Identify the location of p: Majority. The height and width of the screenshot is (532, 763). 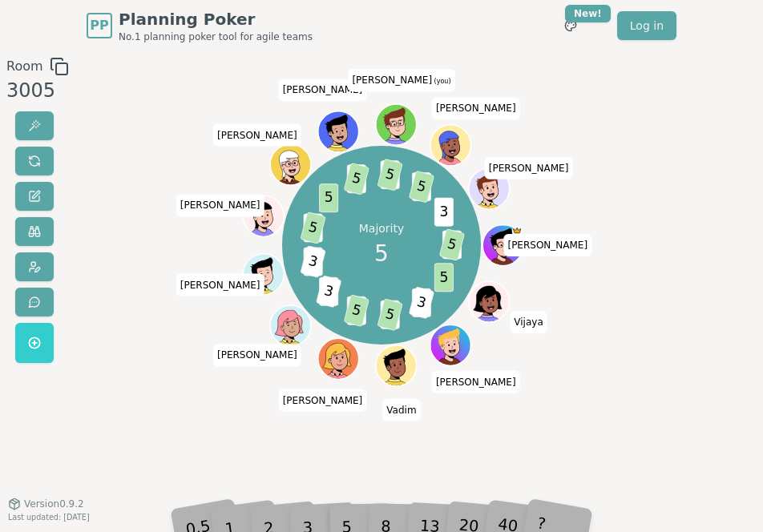
(382, 228).